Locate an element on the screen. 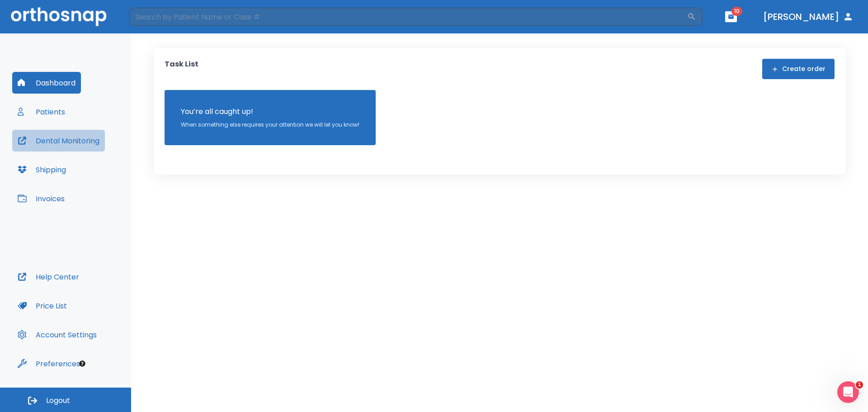 The image size is (868, 412). button: Patients is located at coordinates (41, 111).